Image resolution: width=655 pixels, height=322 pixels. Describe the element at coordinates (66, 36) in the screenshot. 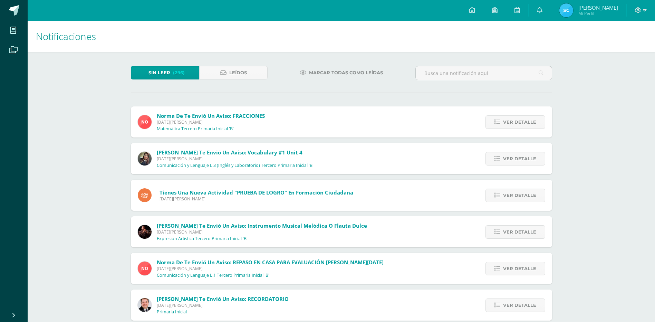

I see `span: Notificaciones` at that location.